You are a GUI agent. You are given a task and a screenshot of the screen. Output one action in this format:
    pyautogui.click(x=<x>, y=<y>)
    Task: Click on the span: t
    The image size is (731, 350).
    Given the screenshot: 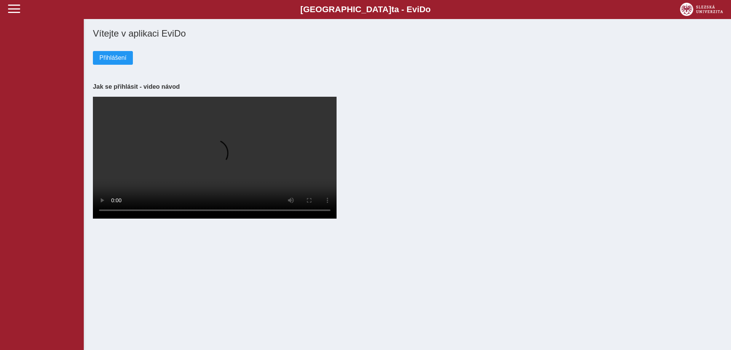 What is the action you would take?
    pyautogui.click(x=392, y=9)
    